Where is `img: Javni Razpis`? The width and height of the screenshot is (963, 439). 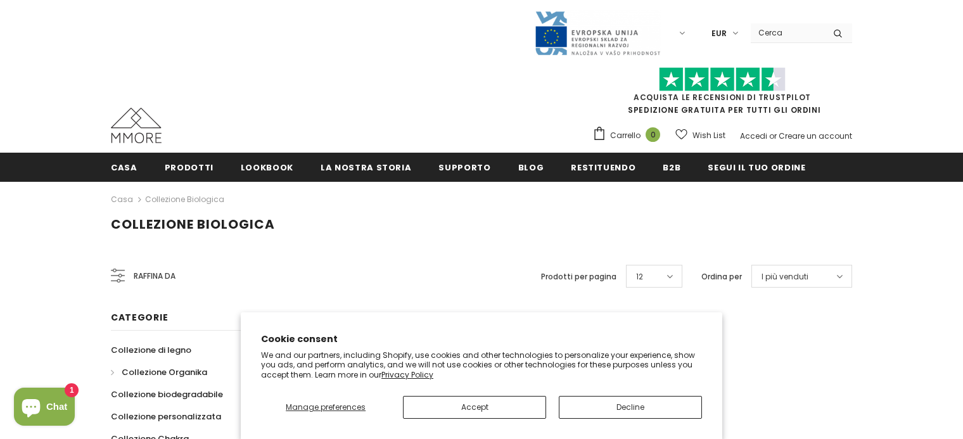 img: Javni Razpis is located at coordinates (597, 33).